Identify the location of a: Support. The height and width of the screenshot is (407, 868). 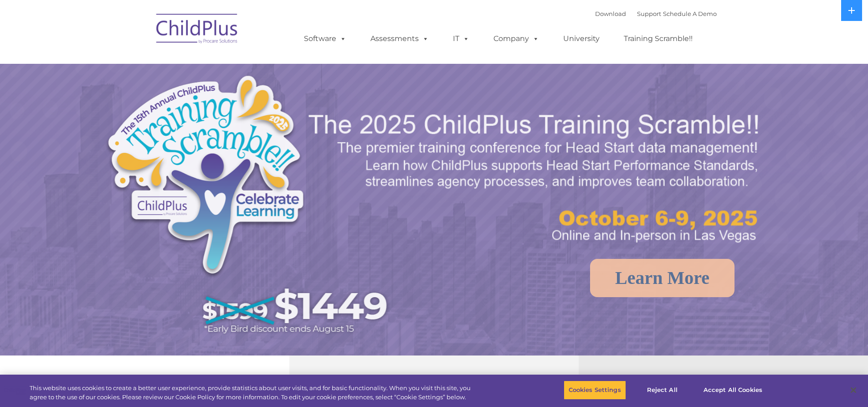
(649, 14).